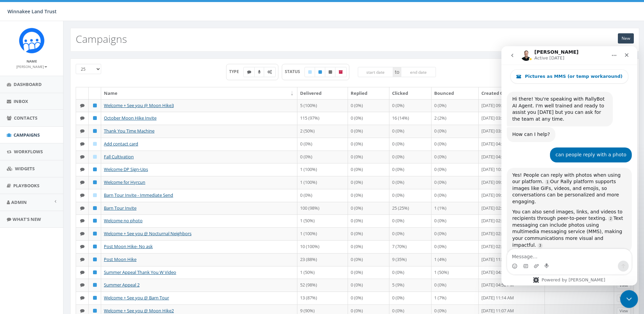 The height and width of the screenshot is (314, 644). What do you see at coordinates (119, 157) in the screenshot?
I see `a: Fall Cultivation` at bounding box center [119, 157].